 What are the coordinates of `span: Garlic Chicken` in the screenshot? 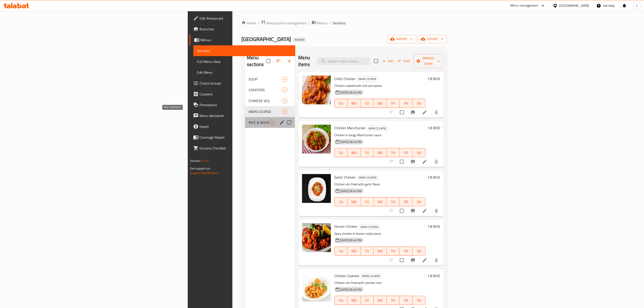 It's located at (345, 177).